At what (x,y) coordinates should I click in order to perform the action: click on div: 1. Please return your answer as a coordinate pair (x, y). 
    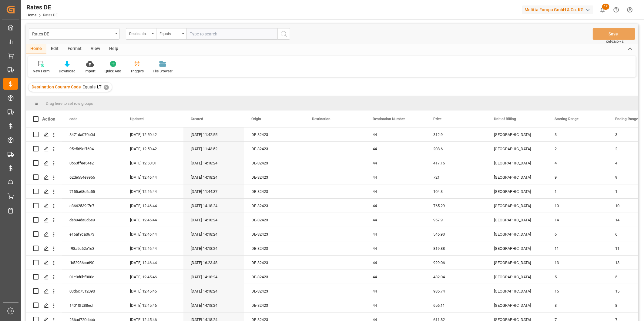
    Looking at the image, I should click on (577, 191).